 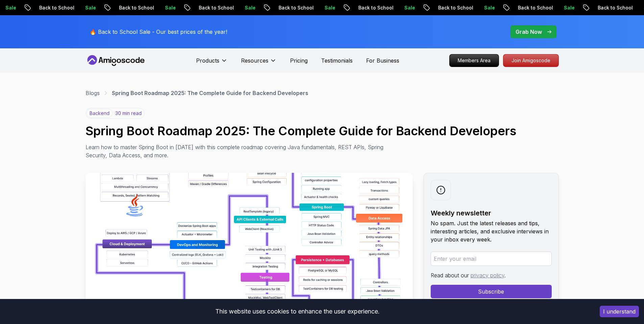 What do you see at coordinates (531, 60) in the screenshot?
I see `p: Join Amigoscode` at bounding box center [531, 60].